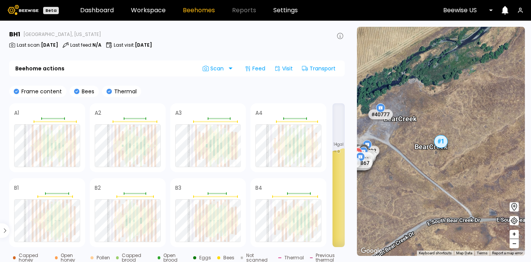 Image resolution: width=531 pixels, height=262 pixels. I want to click on h4: B2, so click(98, 188).